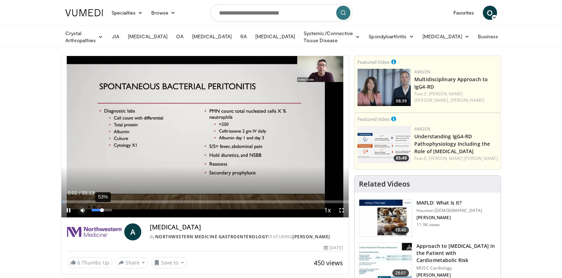  Describe the element at coordinates (79, 263) in the screenshot. I see `span: 6` at that location.